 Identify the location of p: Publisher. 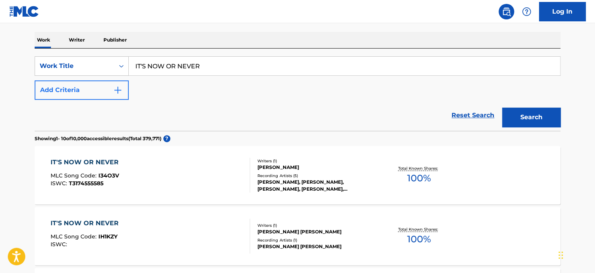
(115, 40).